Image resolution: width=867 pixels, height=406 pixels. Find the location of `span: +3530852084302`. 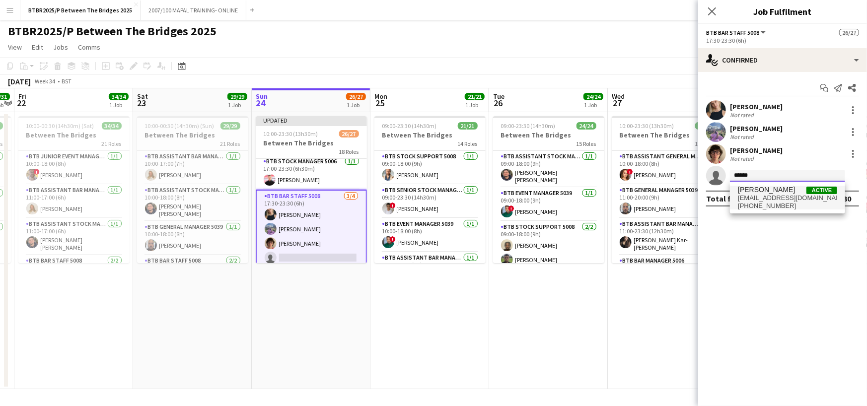

span: +3530852084302 is located at coordinates (788, 206).